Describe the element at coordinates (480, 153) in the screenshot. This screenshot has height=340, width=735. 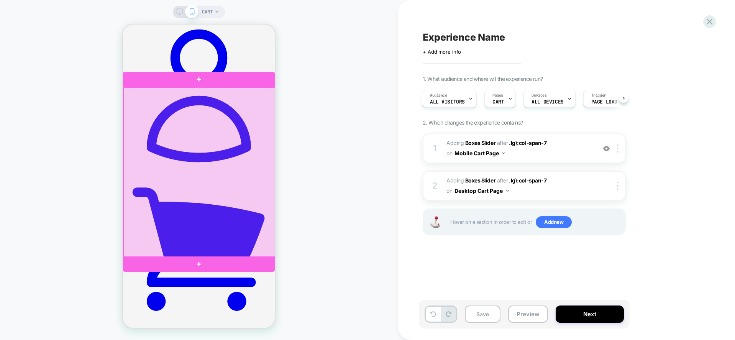
I see `button: Mobile Cart Page` at that location.